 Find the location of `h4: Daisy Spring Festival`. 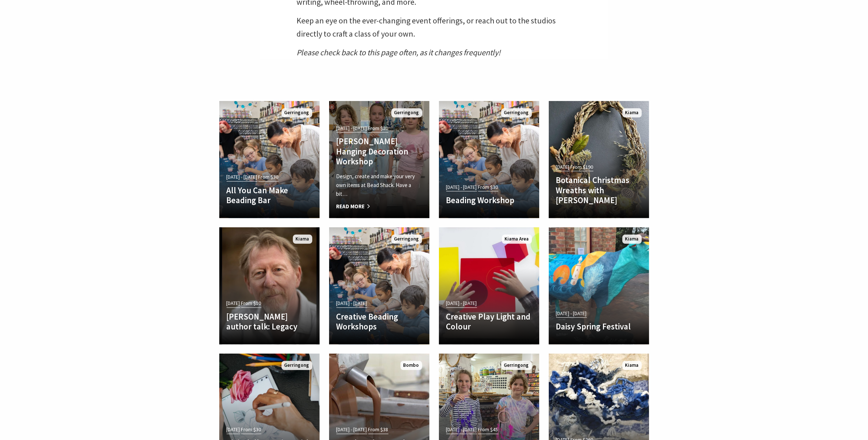

h4: Daisy Spring Festival is located at coordinates (599, 327).